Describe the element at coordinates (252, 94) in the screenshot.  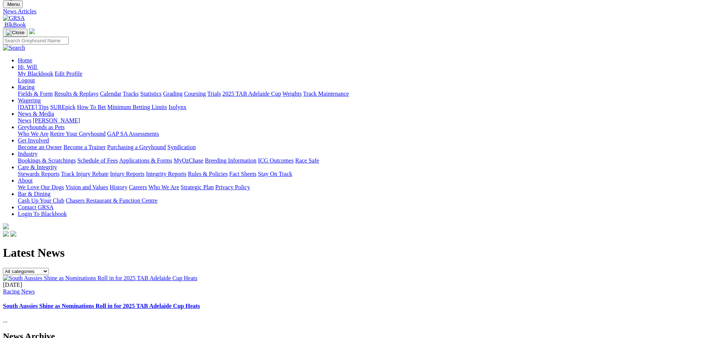
I see `a: 2025 TAB Adelaide Cup` at that location.